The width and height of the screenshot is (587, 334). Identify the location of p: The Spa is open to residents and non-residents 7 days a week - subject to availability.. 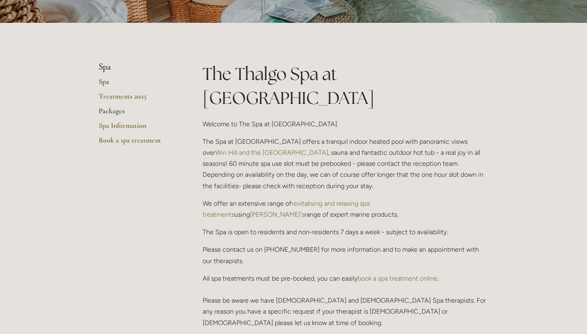
(345, 232).